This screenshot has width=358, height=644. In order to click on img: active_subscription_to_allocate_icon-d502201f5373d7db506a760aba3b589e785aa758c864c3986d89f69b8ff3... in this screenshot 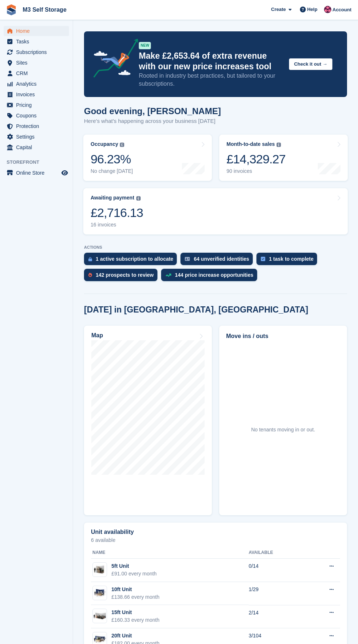, I will do `click(90, 259)`.